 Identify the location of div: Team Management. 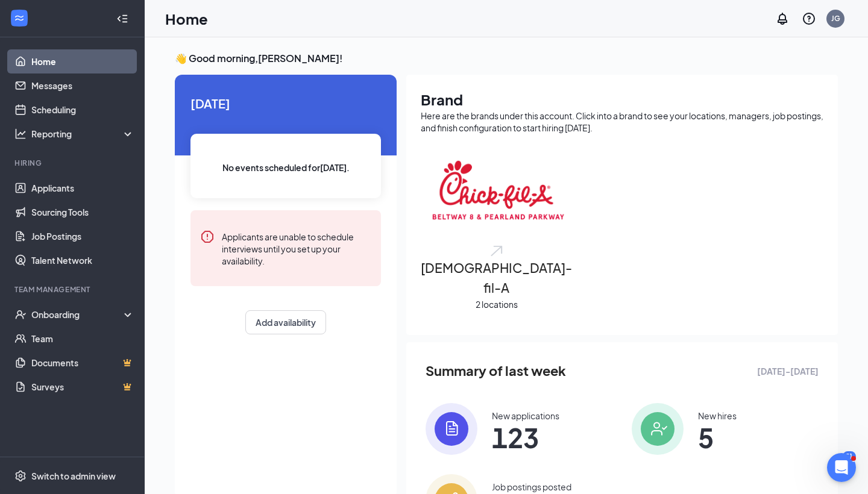
(73, 289).